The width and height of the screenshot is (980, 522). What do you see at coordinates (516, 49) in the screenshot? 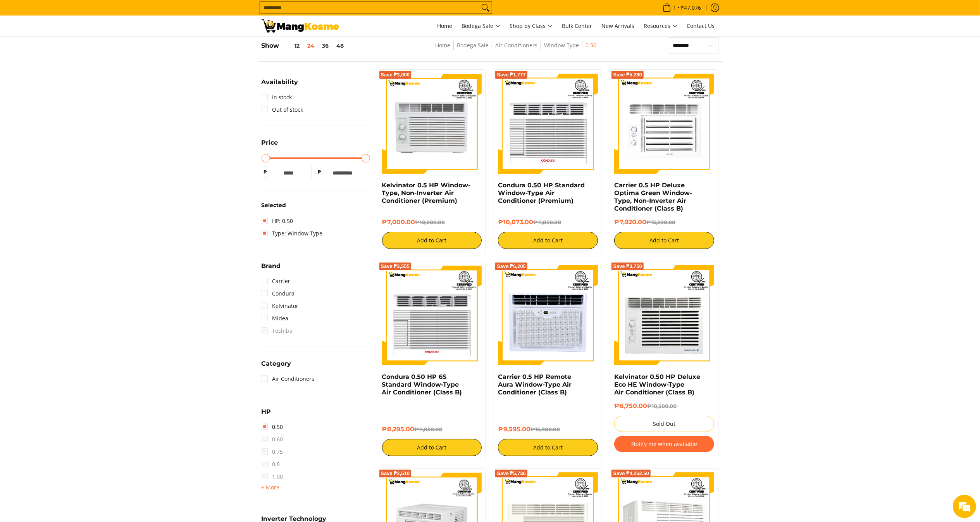
I see `nav: Breadcrumbs` at bounding box center [516, 49].